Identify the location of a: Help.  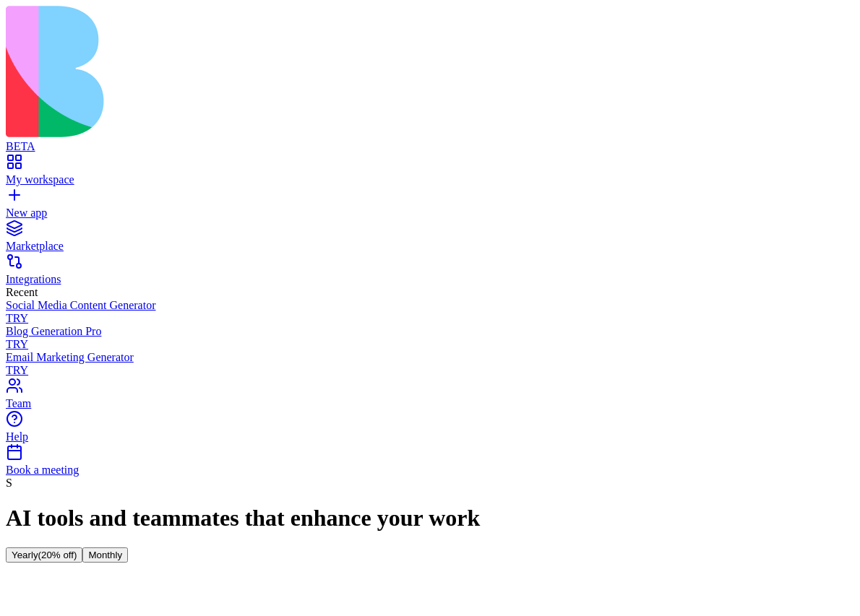
(430, 430).